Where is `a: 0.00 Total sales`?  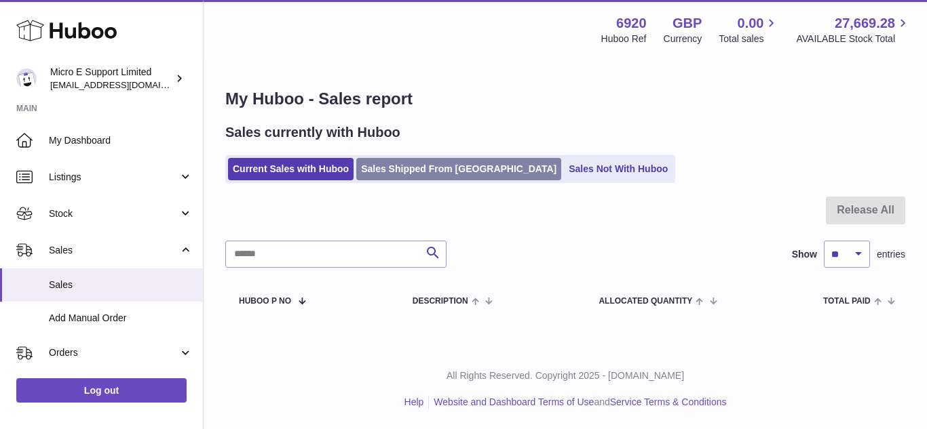
a: 0.00 Total sales is located at coordinates (748, 30).